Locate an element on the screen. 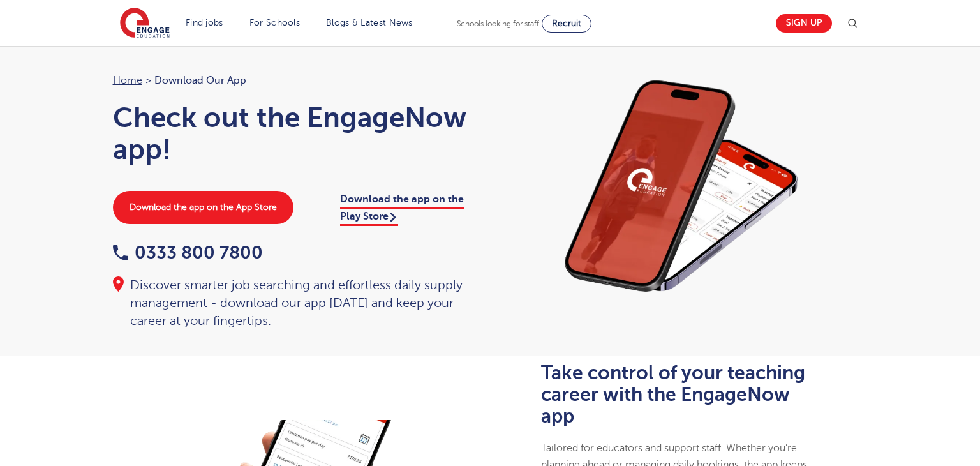 The image size is (980, 466). span: Recruit is located at coordinates (566, 23).